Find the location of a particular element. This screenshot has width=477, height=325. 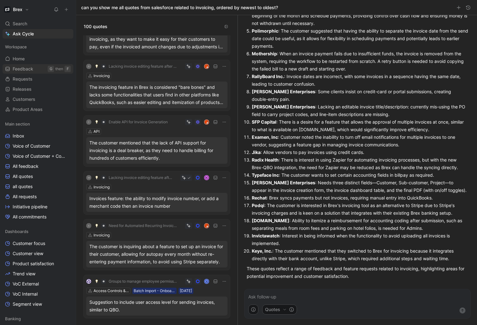

strong: SFP Capital is located at coordinates (264, 122).